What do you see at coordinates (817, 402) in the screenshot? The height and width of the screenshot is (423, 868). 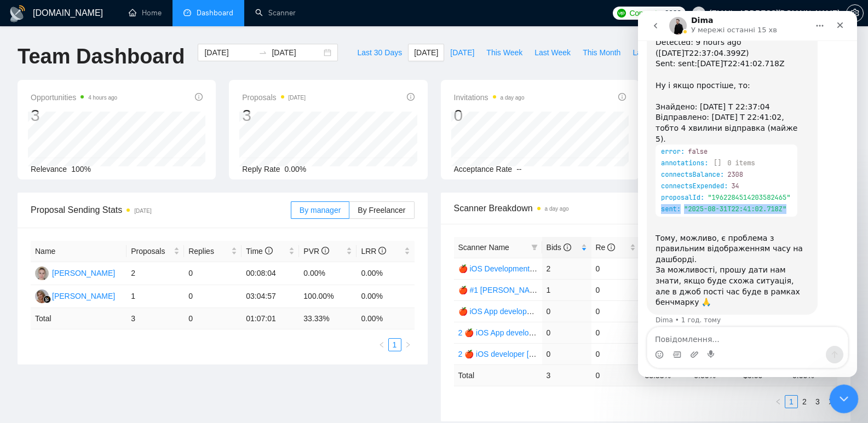 I see `a: 3` at bounding box center [817, 402].